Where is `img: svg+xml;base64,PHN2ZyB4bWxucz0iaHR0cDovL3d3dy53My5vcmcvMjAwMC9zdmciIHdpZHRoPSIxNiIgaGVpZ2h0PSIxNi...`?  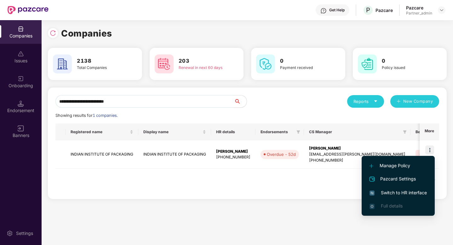 img: svg+xml;base64,PHN2ZyB4bWxucz0iaHR0cDovL3d3dy53My5vcmcvMjAwMC9zdmciIHdpZHRoPSIxNiIgaGVpZ2h0PSIxNi... is located at coordinates (372, 193).